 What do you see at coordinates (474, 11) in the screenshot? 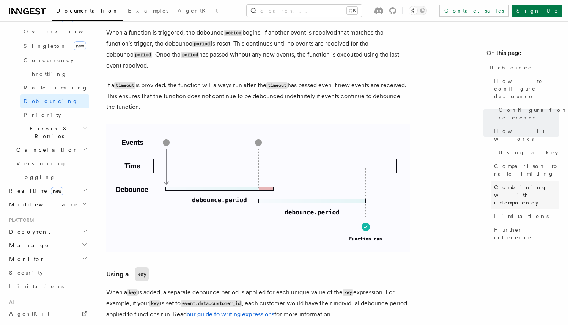
I see `a: Contact sales` at bounding box center [474, 11].